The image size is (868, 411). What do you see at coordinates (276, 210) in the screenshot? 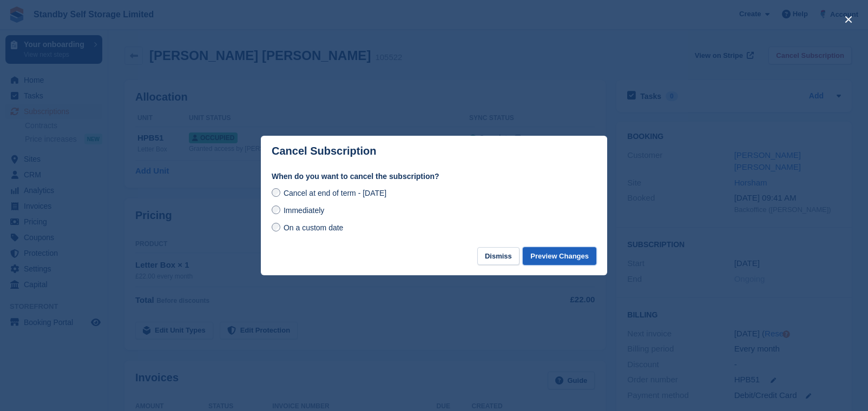
I see `input: Immediately` at bounding box center [276, 210].